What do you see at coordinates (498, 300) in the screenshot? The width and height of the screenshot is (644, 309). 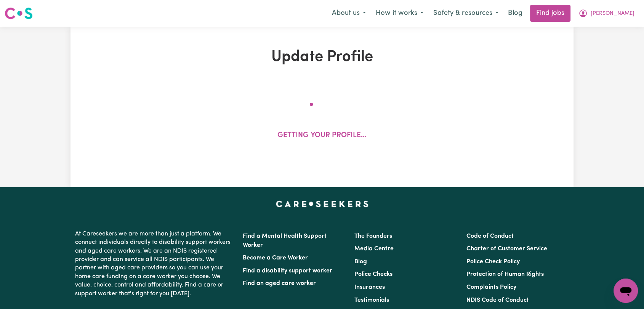 I see `a: NDIS Code of Conduct` at bounding box center [498, 300].